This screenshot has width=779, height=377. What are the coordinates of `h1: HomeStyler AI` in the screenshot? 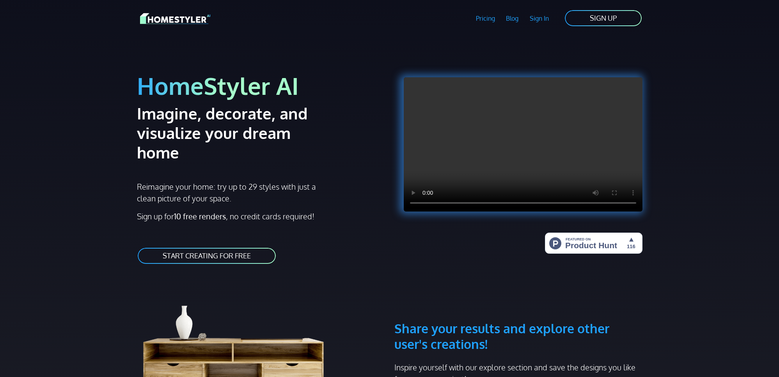 It's located at (261, 85).